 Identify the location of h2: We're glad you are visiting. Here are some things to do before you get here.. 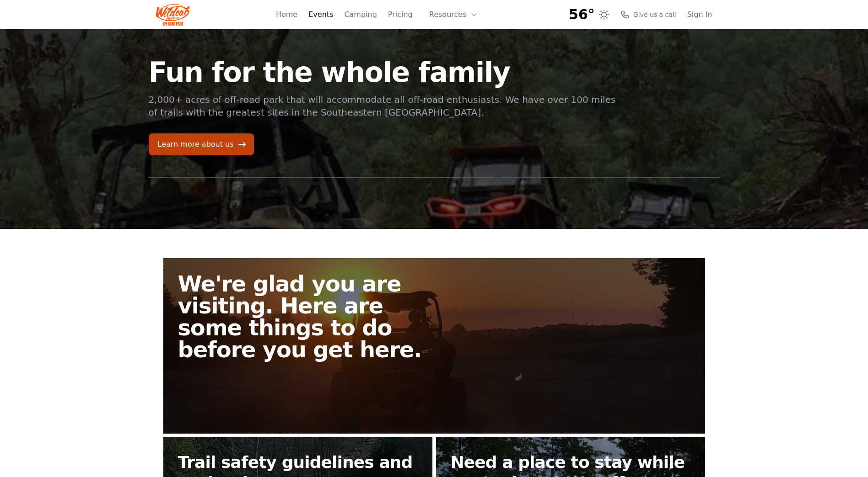
(310, 317).